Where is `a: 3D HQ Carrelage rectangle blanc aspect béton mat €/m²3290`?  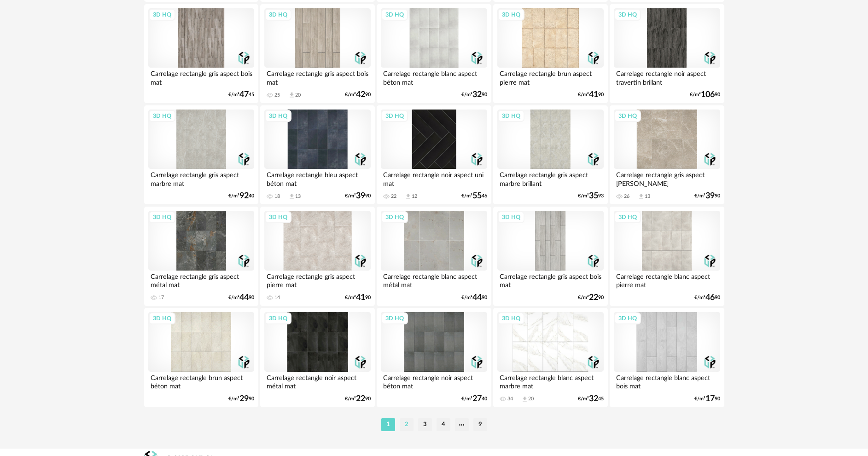 a: 3D HQ Carrelage rectangle blanc aspect béton mat €/m²3290 is located at coordinates (433, 54).